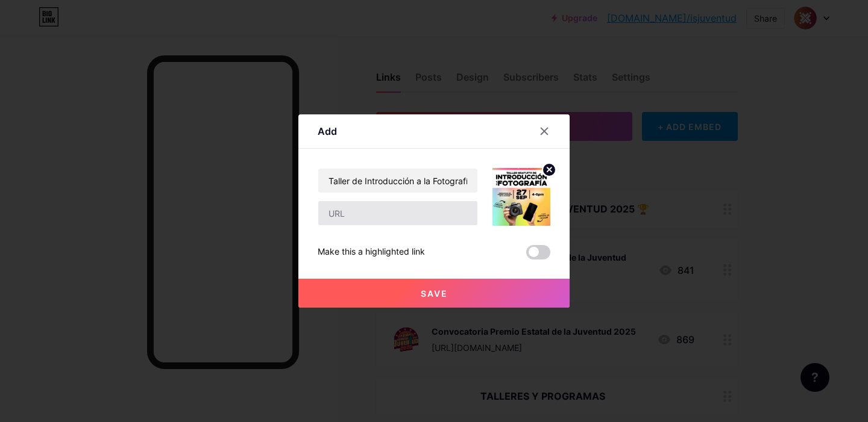 Image resolution: width=868 pixels, height=422 pixels. What do you see at coordinates (372, 252) in the screenshot?
I see `div: Make this a highlighted link` at bounding box center [372, 252].